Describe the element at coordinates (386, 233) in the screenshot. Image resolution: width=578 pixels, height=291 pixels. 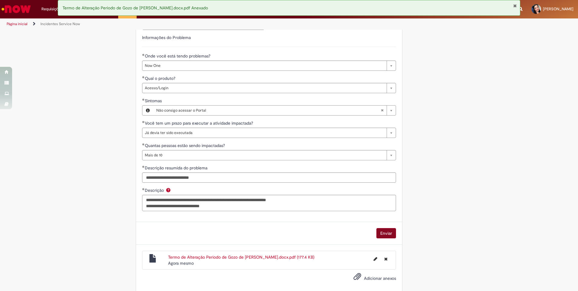
I see `button: Enviar` at that location.